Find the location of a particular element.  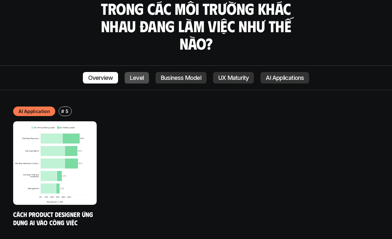

p: Level is located at coordinates (137, 78).